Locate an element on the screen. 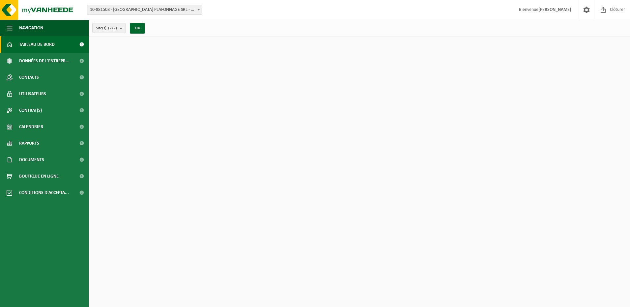 Image resolution: width=630 pixels, height=307 pixels. span: Contrat(s) is located at coordinates (30, 110).